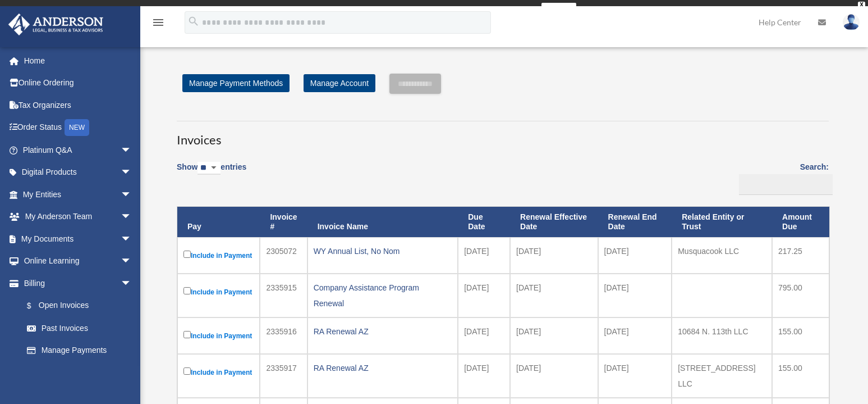  What do you see at coordinates (554, 222) in the screenshot?
I see `th: Renewal Effective Date: activate to sort column ascending` at bounding box center [554, 222].